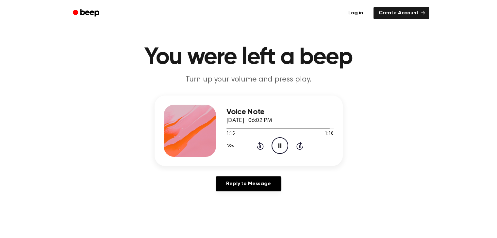 The height and width of the screenshot is (238, 497). I want to click on h1: You were left a beep, so click(248, 57).